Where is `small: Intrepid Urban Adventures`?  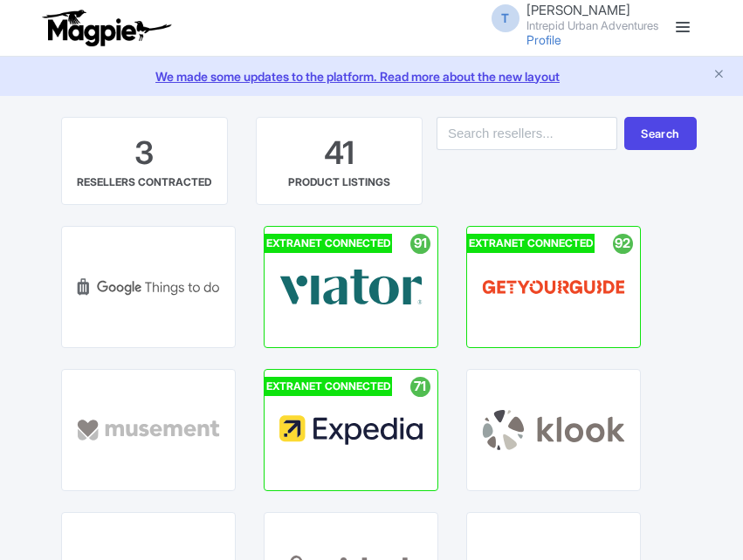 small: Intrepid Urban Adventures is located at coordinates (592, 25).